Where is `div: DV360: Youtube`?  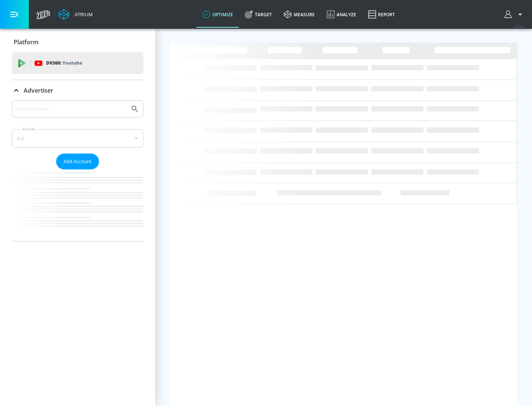
div: DV360: Youtube is located at coordinates (78, 63).